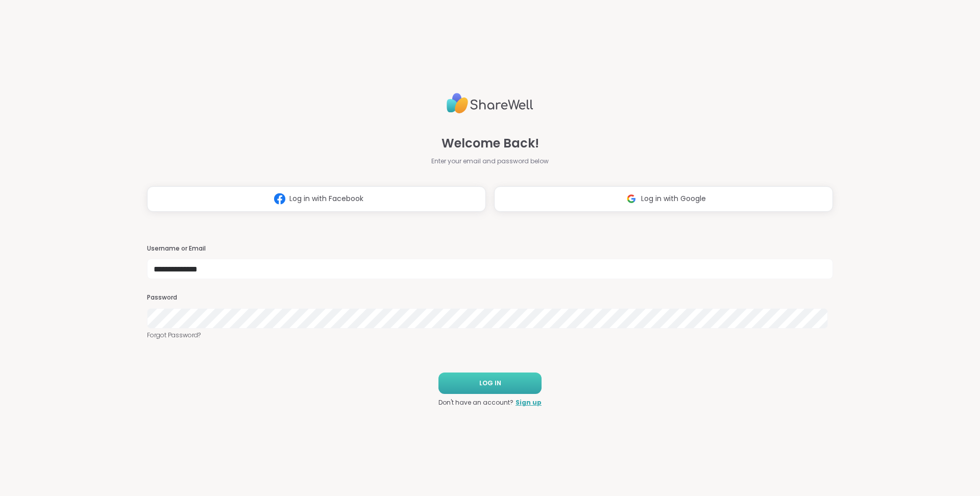 Image resolution: width=980 pixels, height=496 pixels. I want to click on a: Forgot Password?, so click(490, 336).